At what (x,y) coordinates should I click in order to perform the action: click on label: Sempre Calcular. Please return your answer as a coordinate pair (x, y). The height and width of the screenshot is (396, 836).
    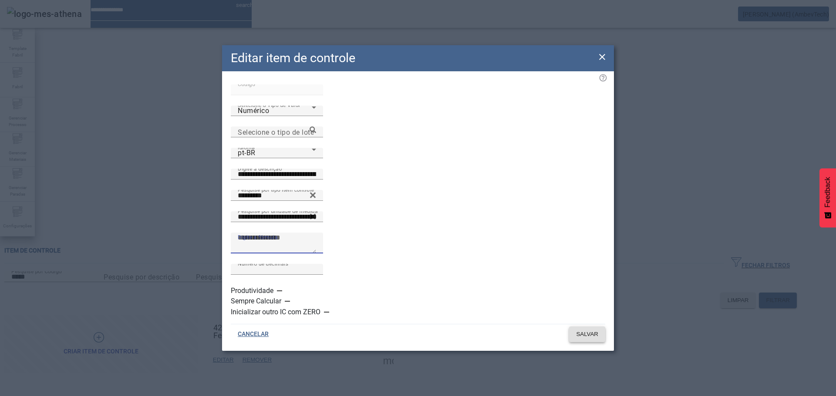
    Looking at the image, I should click on (257, 302).